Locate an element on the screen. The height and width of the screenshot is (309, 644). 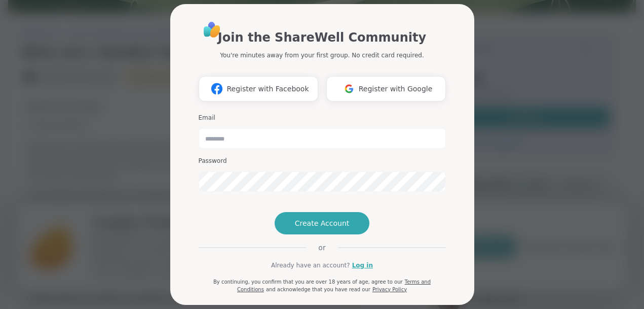
span: Already have an account? is located at coordinates (311, 266).